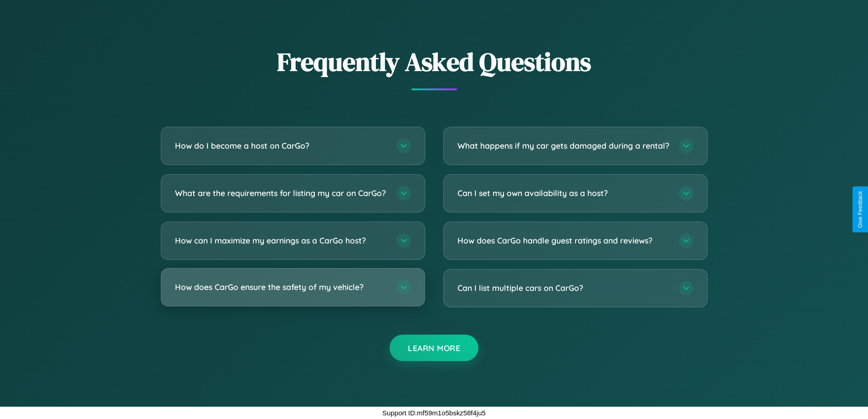  What do you see at coordinates (281, 240) in the screenshot?
I see `h3: How can I maximize my earnings as a CarGo host?` at bounding box center [281, 240].